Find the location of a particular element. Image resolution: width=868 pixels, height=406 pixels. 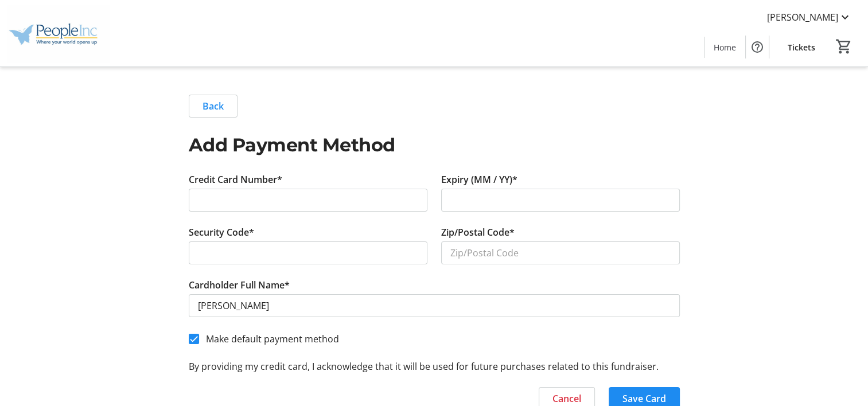

span: Tickets is located at coordinates (802, 47).